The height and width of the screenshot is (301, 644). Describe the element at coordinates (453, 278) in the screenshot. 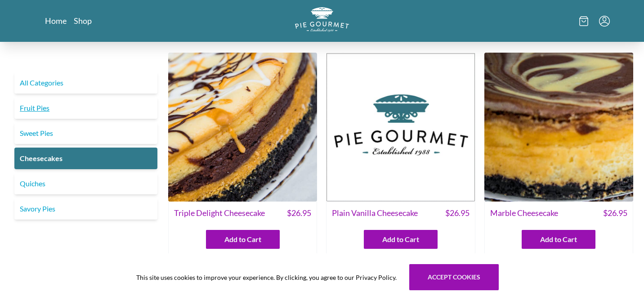

I see `button: Accept cookies` at that location.